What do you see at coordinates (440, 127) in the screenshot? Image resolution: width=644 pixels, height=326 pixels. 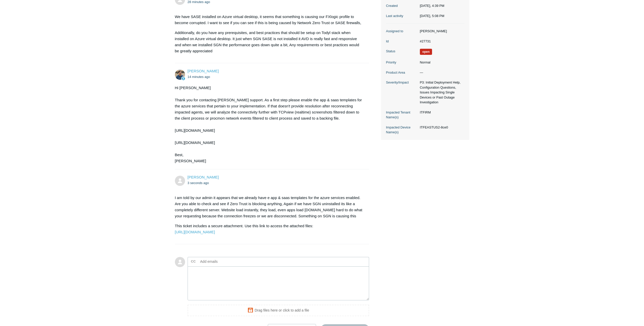 I see `dd: ITFEASTUS2-8ce0` at bounding box center [440, 127].